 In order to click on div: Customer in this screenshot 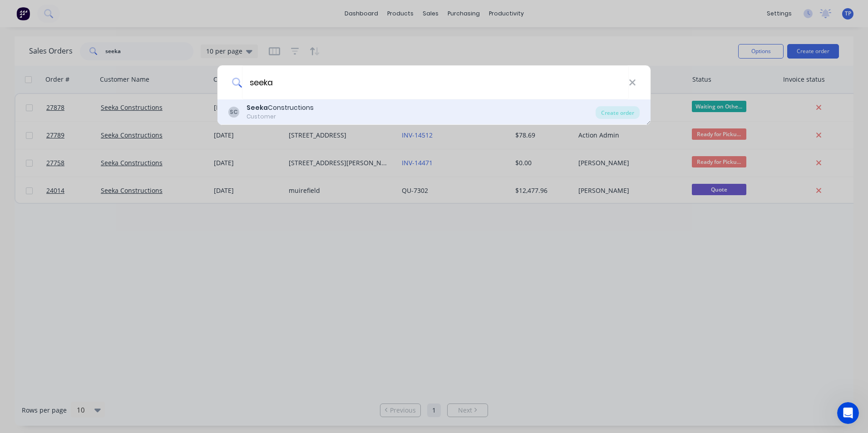, I will do `click(280, 117)`.